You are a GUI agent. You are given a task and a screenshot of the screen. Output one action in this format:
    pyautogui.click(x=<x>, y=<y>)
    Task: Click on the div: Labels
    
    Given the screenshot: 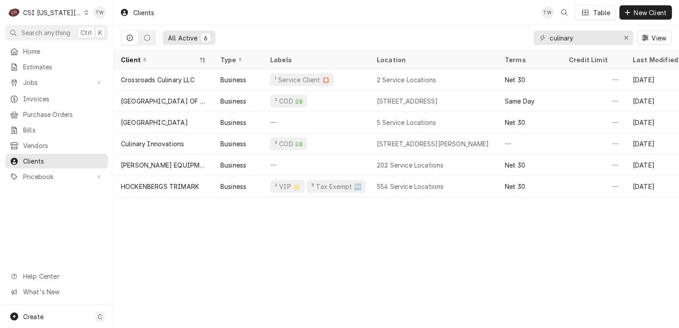 What is the action you would take?
    pyautogui.click(x=316, y=60)
    